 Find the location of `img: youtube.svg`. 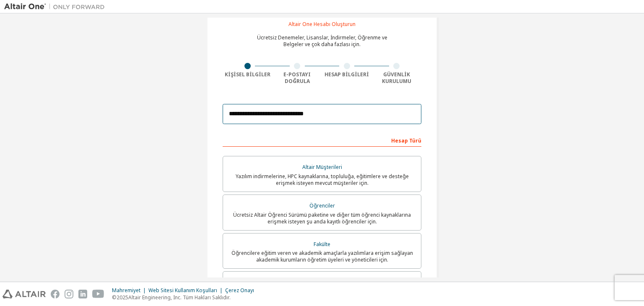

img: youtube.svg is located at coordinates (98, 293).